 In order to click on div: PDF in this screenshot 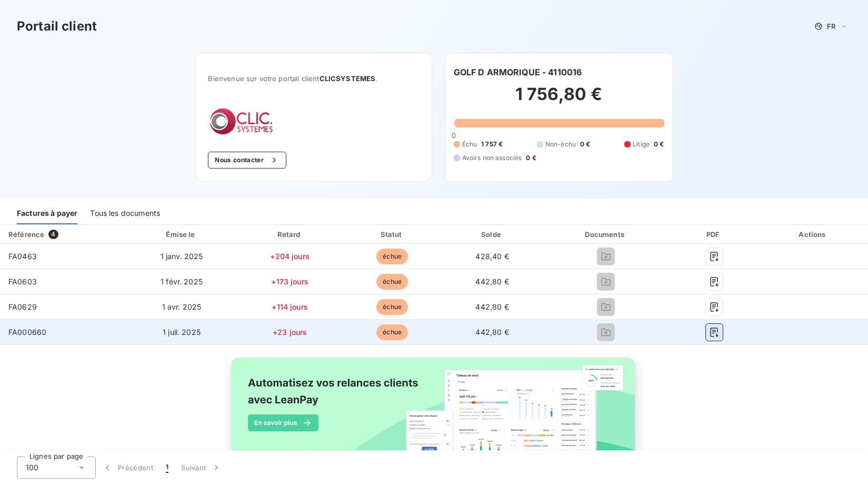, I will do `click(715, 234)`.